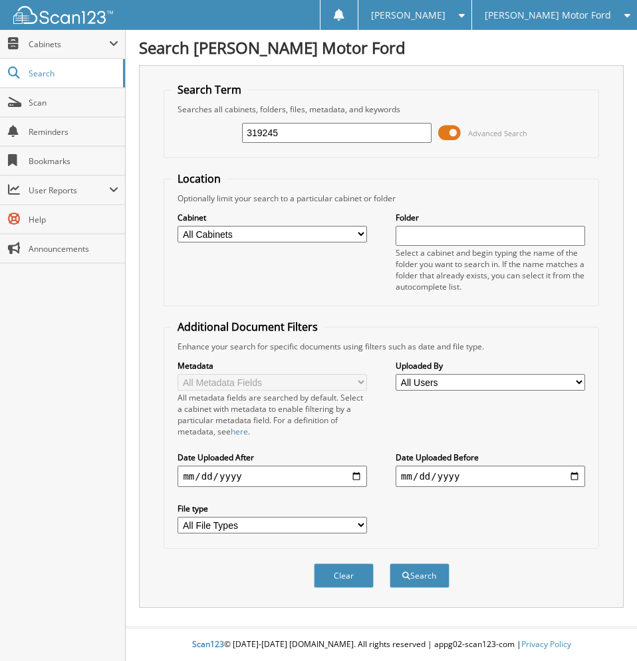  What do you see at coordinates (68, 190) in the screenshot?
I see `span: User Reports` at bounding box center [68, 190].